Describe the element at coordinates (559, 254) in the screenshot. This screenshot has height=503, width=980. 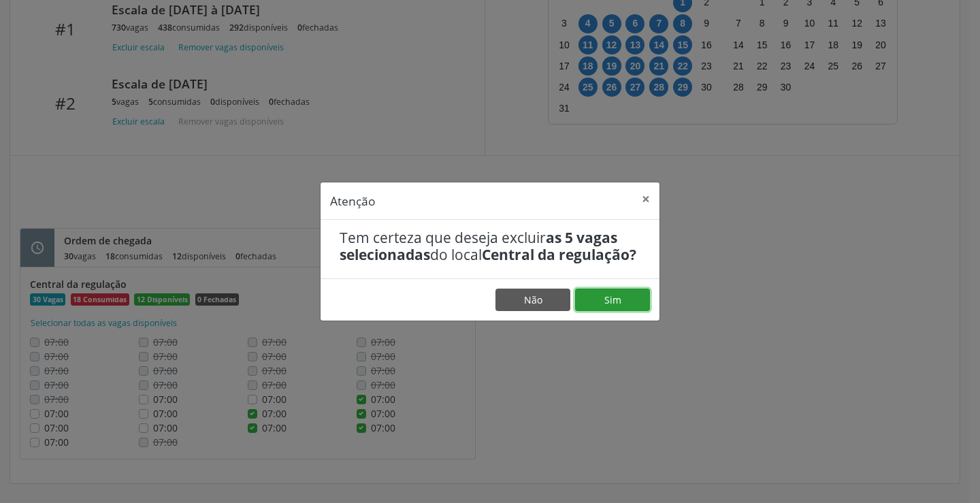
I see `b: Central da regulação?` at that location.